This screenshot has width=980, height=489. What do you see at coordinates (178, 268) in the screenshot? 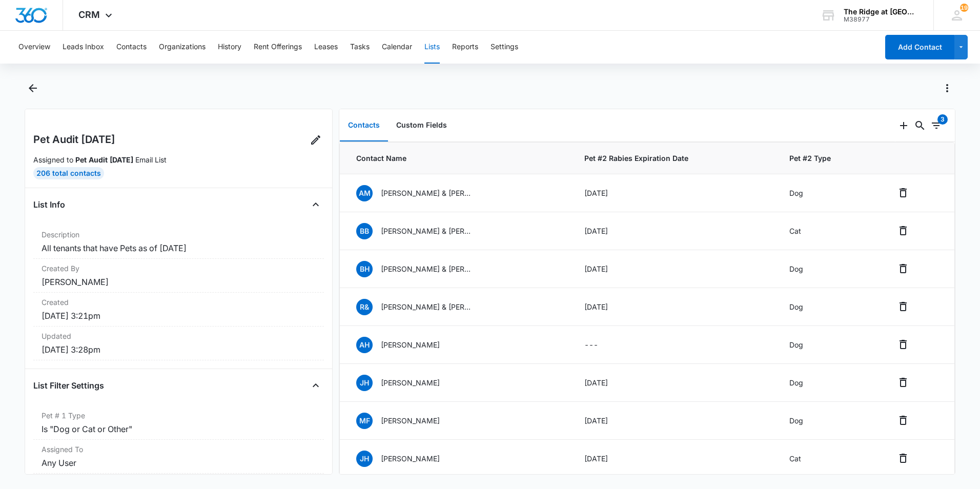
I see `dt: Created By` at bounding box center [178, 268].